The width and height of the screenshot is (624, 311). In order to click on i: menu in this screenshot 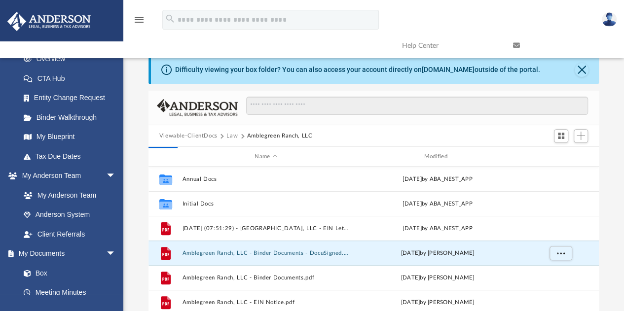, I will do `click(139, 20)`.